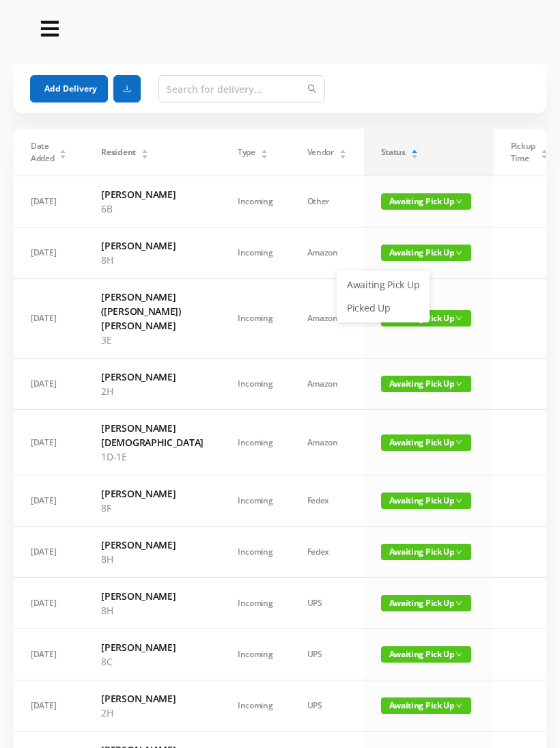 Image resolution: width=560 pixels, height=748 pixels. Describe the element at coordinates (523, 152) in the screenshot. I see `span: Pickup Time` at that location.